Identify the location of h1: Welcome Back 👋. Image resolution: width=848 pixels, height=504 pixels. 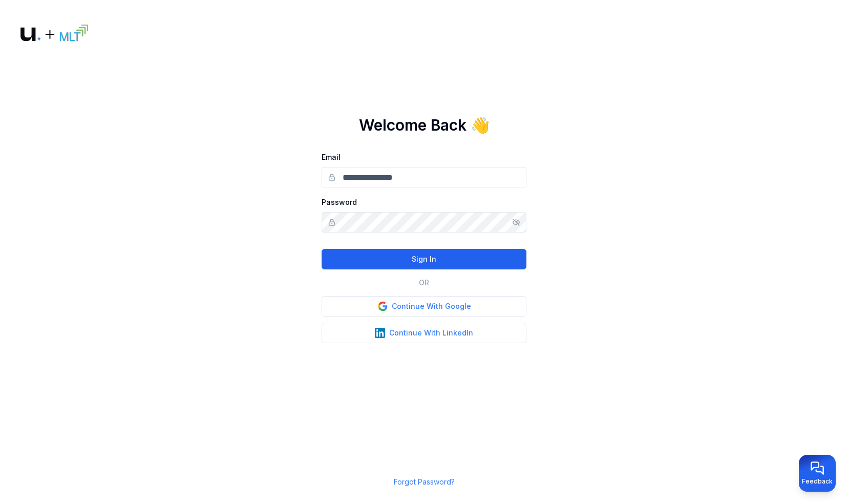
(424, 125).